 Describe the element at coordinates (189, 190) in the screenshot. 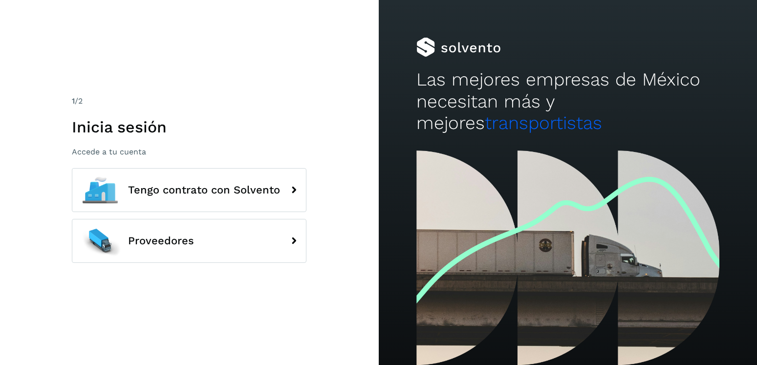

I see `button: Tengo contrato con Solvento` at that location.